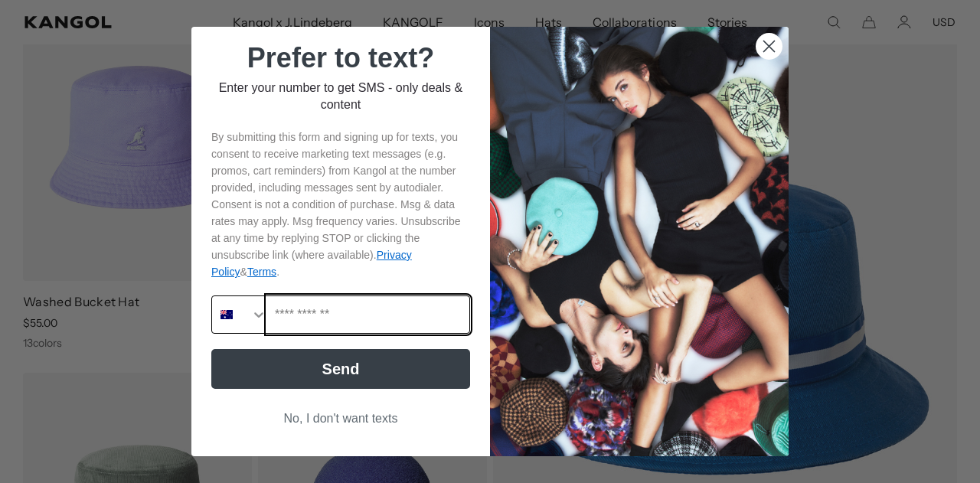 The width and height of the screenshot is (980, 483). Describe the element at coordinates (640, 241) in the screenshot. I see `img: 32d93059-7686-46ce-88e0-f8be1b64b1a2.jpeg` at that location.